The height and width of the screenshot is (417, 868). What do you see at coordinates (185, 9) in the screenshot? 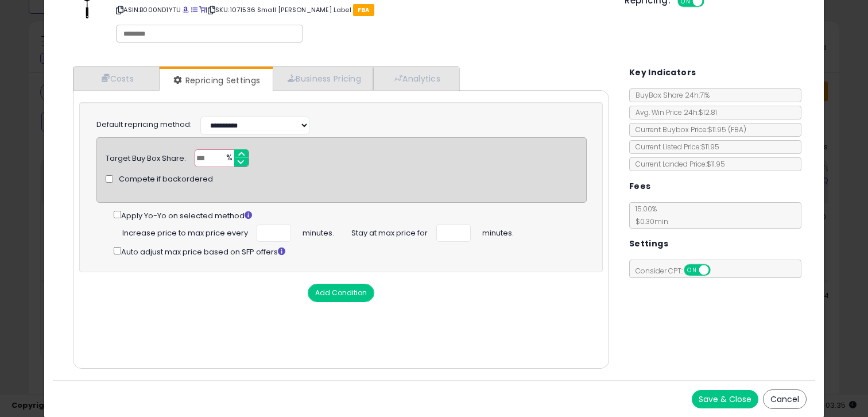
I see `a: BuyBox page` at bounding box center [185, 9].